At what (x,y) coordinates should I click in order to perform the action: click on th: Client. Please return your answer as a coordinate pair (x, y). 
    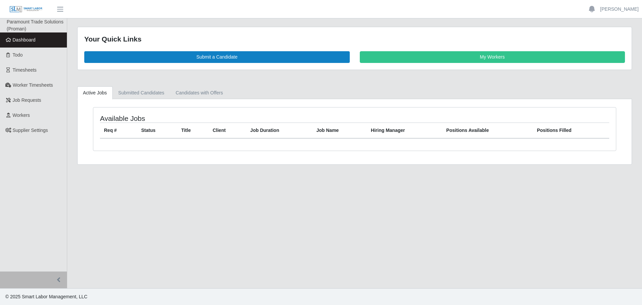
    Looking at the image, I should click on (227, 130).